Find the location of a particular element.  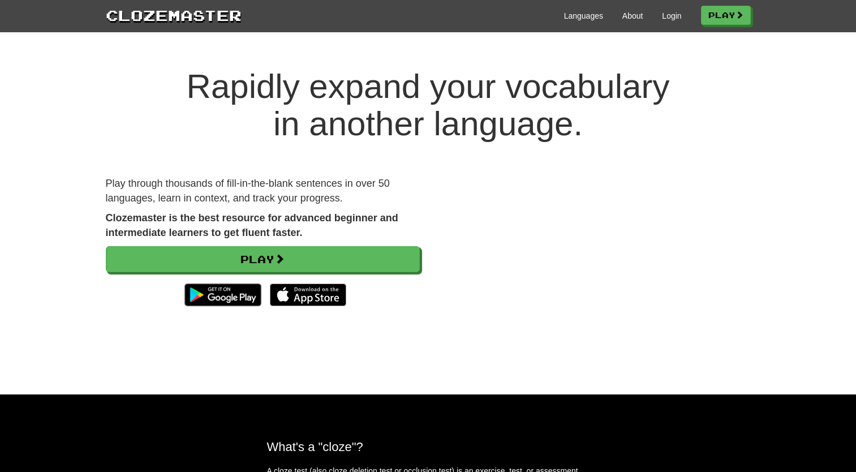

h2: What's a "cloze"? is located at coordinates (428, 447).